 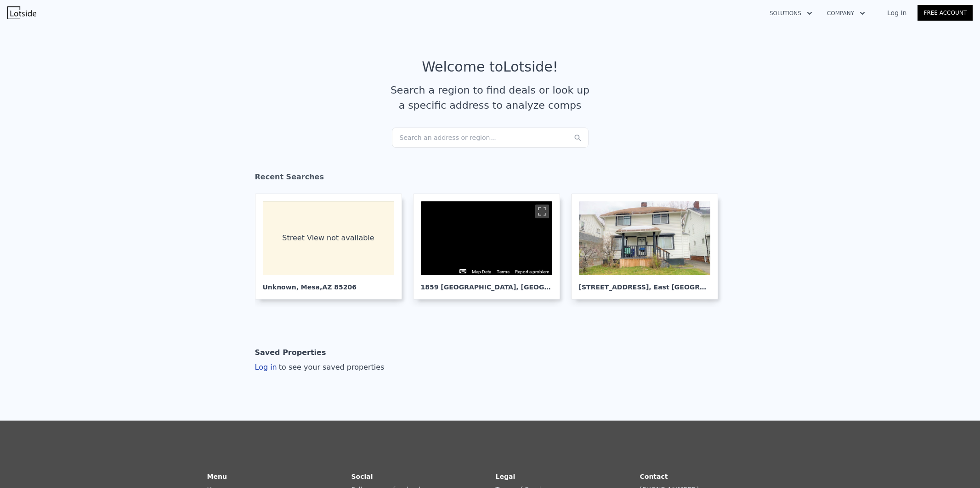 I want to click on div: Recent Searches, so click(x=490, y=179).